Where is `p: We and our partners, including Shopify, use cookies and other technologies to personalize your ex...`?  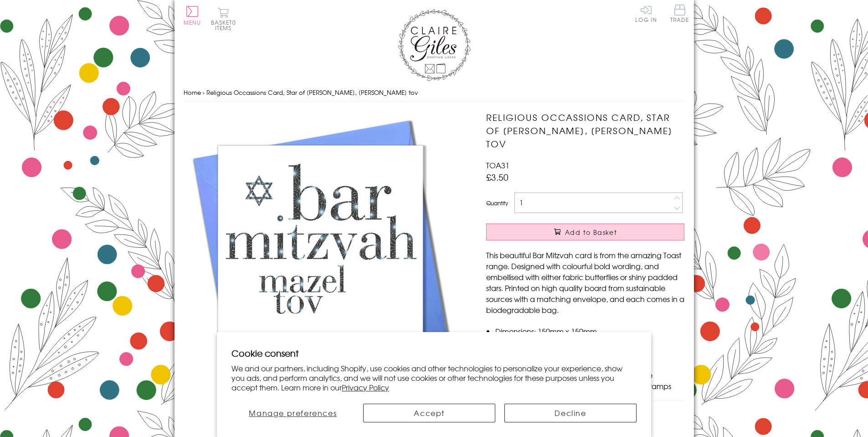 p: We and our partners, including Shopify, use cookies and other technologies to personalize your ex... is located at coordinates (434, 377).